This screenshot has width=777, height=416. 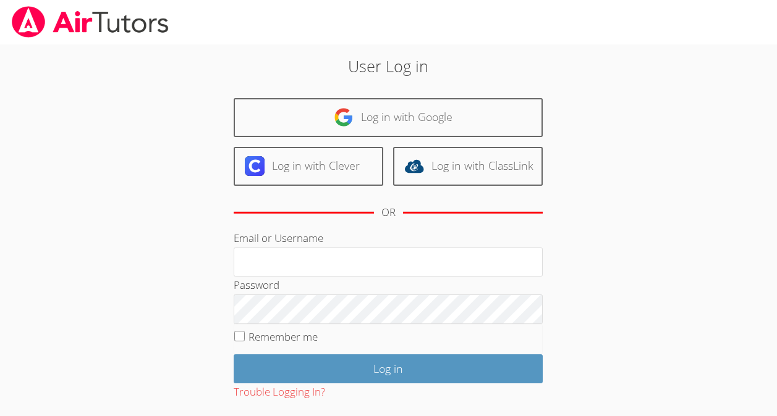 What do you see at coordinates (414, 166) in the screenshot?
I see `img: classlink-logo-d6bb404cc1216ec64c9a2012d9dc4662098be43eaf13dc465df04b49fa7ab582.svg` at bounding box center [414, 166].